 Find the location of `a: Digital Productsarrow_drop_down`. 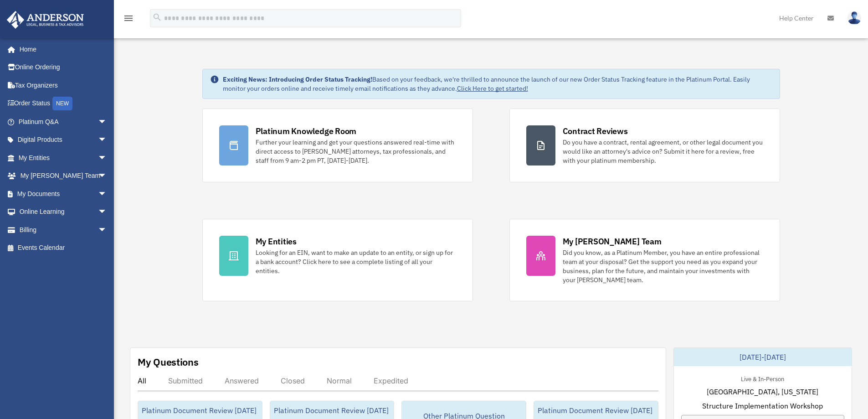

a: Digital Productsarrow_drop_down is located at coordinates (63, 140).